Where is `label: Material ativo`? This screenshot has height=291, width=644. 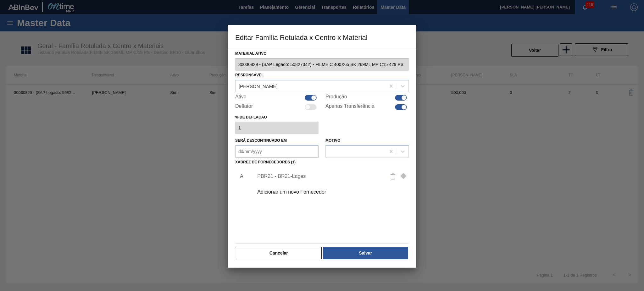
label: Material ativo is located at coordinates (322, 54).